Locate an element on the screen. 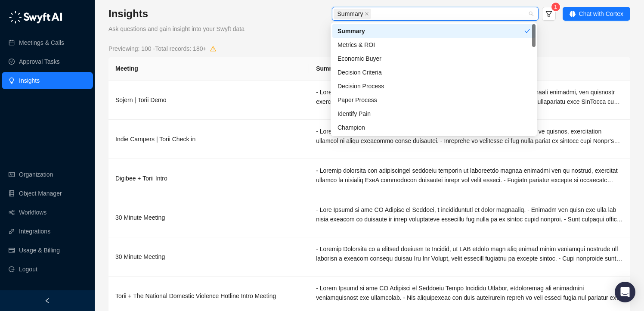  div: Identify Pain is located at coordinates (434, 113).